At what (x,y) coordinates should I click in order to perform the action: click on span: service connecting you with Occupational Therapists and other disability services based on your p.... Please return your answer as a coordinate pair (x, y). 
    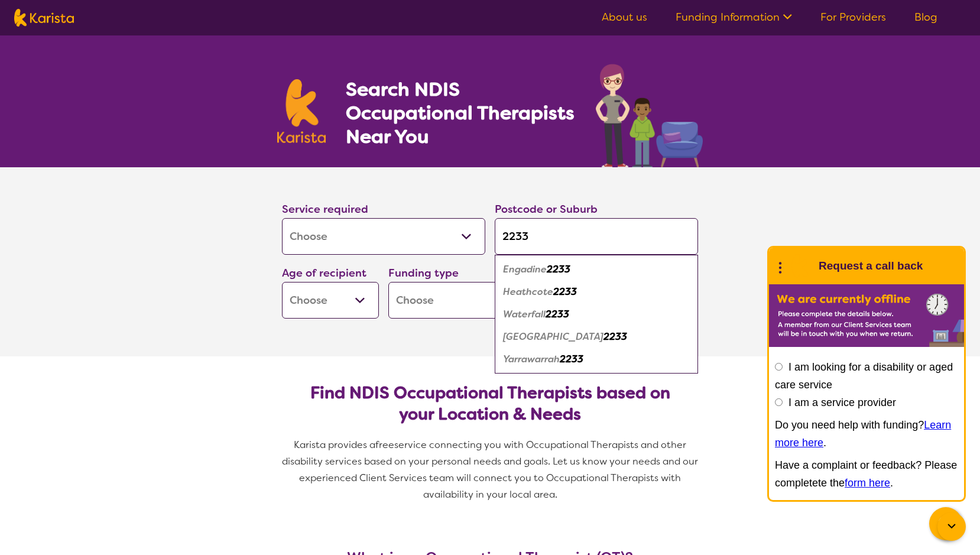
    Looking at the image, I should click on (491, 470).